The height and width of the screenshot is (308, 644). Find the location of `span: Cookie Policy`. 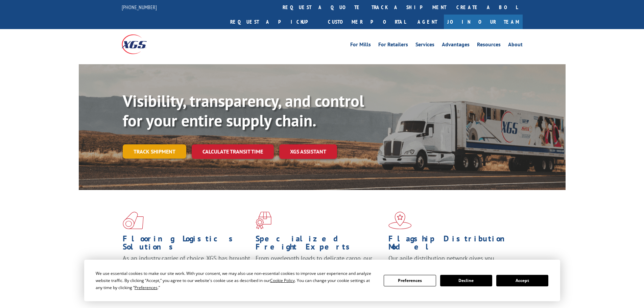

span: Cookie Policy is located at coordinates (282, 281).